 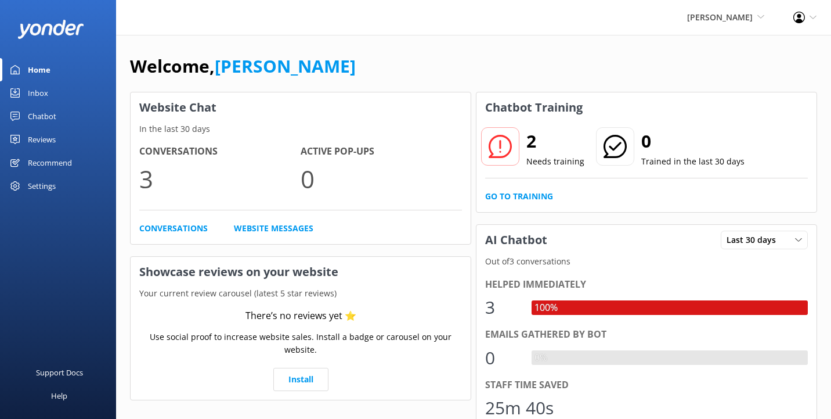 What do you see at coordinates (301, 107) in the screenshot?
I see `h3: Website Chat` at bounding box center [301, 107].